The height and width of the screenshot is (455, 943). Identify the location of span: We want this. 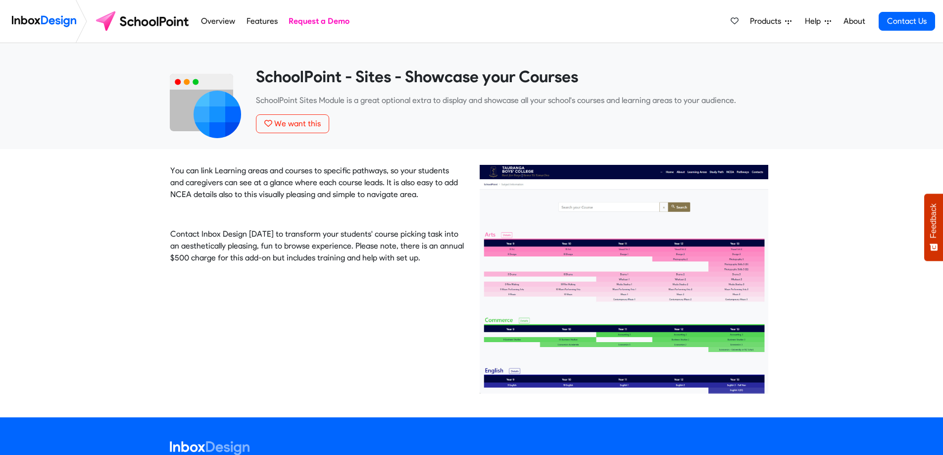
(297, 123).